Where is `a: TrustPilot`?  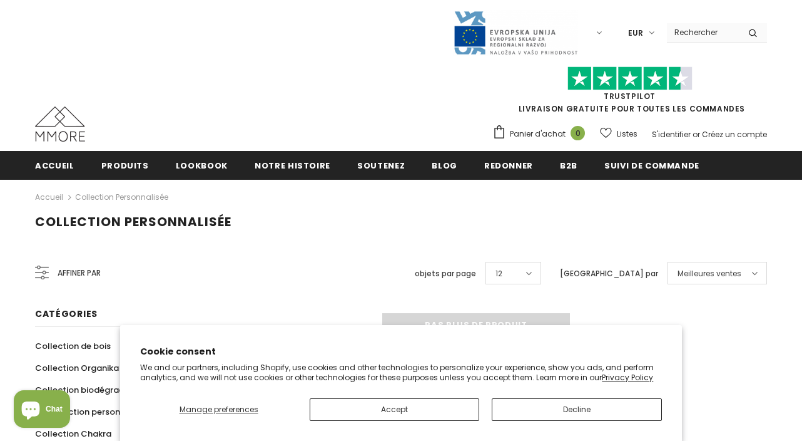
a: TrustPilot is located at coordinates (630, 96).